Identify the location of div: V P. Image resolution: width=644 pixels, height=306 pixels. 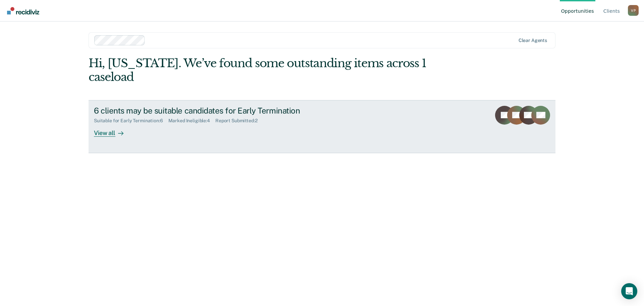
(633, 10).